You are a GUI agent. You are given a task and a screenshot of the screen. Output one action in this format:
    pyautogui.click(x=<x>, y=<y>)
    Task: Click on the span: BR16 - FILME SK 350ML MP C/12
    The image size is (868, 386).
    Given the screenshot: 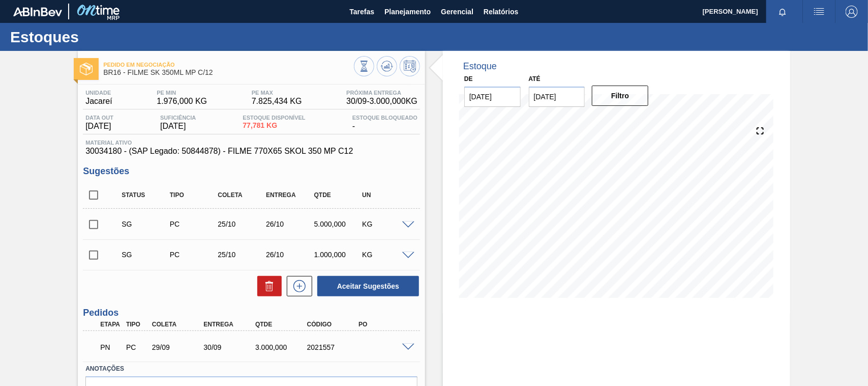 What is the action you would take?
    pyautogui.click(x=228, y=72)
    